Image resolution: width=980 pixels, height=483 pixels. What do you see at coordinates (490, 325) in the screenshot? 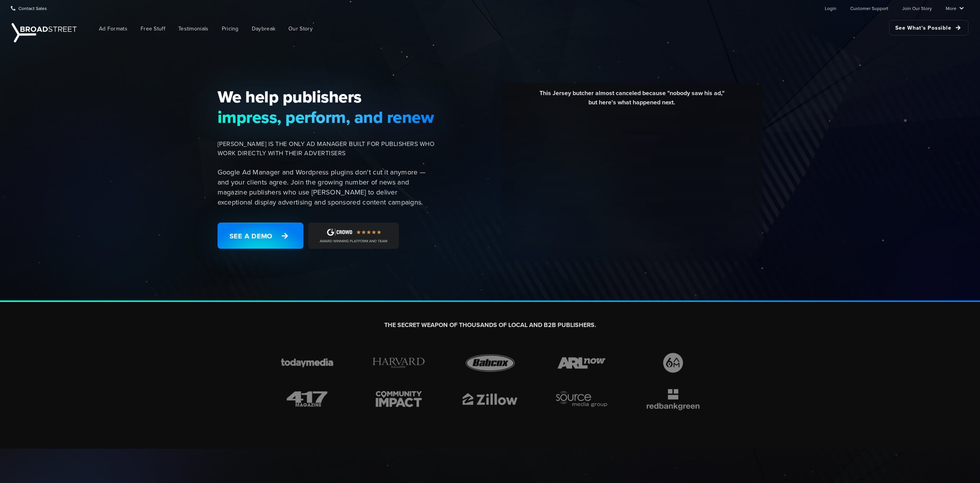
I see `h2: THE SECRET WEAPON OF THOUSANDS OF LOCAL AND B2B PUBLISHERS.` at bounding box center [490, 325].